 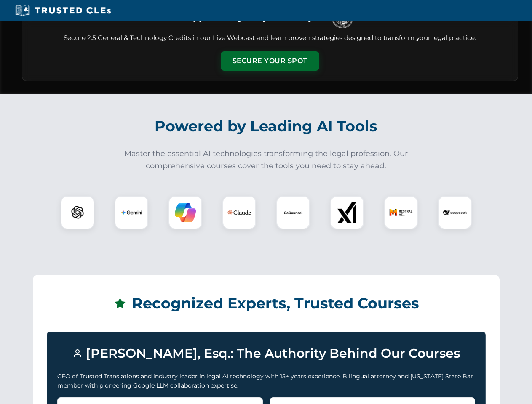 I want to click on div: Claude, so click(x=239, y=212).